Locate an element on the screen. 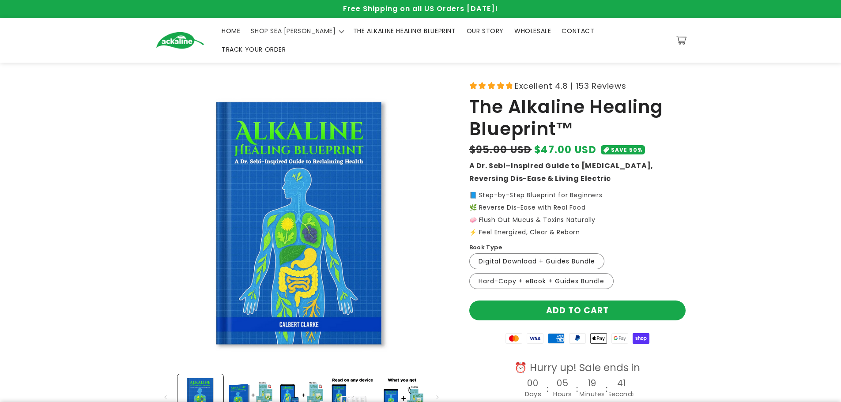  span: OUR STORY is located at coordinates (485, 31).